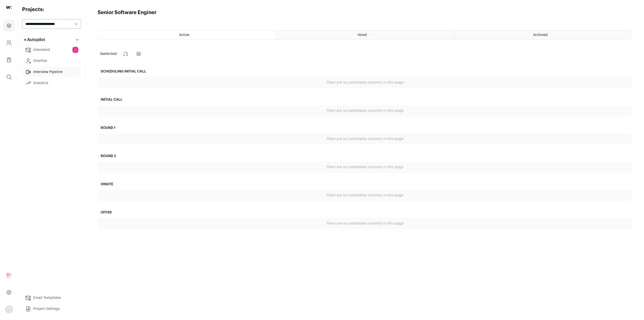 The height and width of the screenshot is (320, 644). Describe the element at coordinates (51, 72) in the screenshot. I see `a: Interview Pipeline` at that location.